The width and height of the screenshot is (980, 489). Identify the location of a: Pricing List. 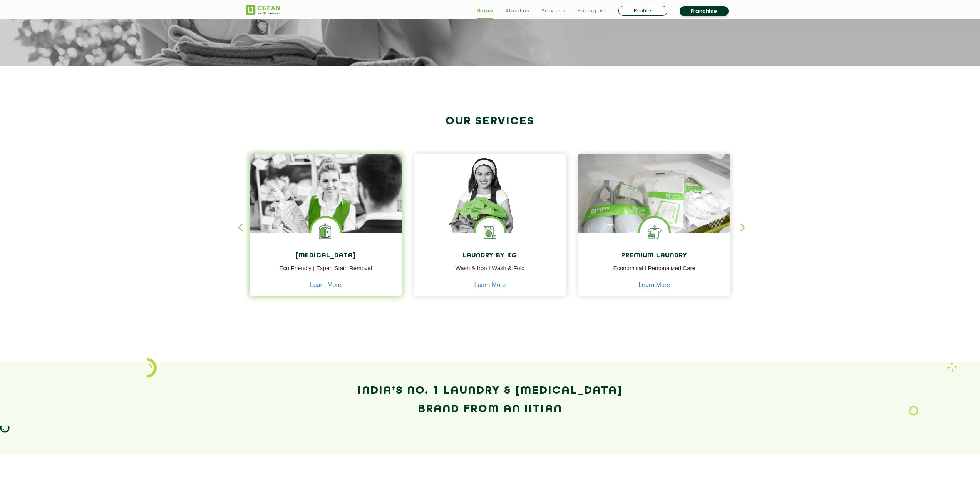
(592, 10).